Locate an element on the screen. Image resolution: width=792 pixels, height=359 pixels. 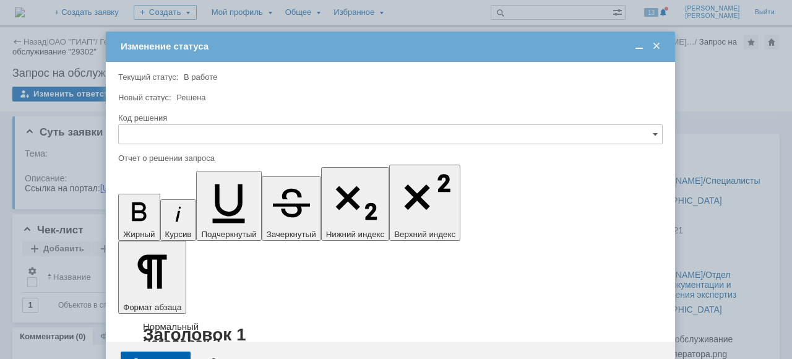
span: Жирный is located at coordinates (139, 234).